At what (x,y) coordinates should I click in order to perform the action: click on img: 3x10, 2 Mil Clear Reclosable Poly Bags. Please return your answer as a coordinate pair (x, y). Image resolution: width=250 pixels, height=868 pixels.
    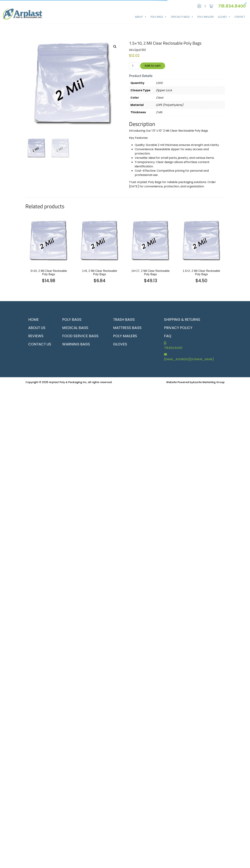
    Looking at the image, I should click on (48, 243).